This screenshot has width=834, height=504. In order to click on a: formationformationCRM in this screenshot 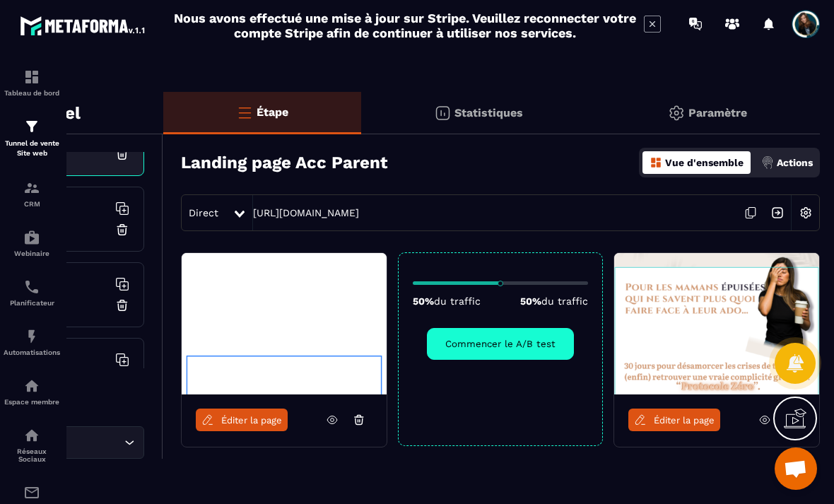, I will do `click(32, 194)`.